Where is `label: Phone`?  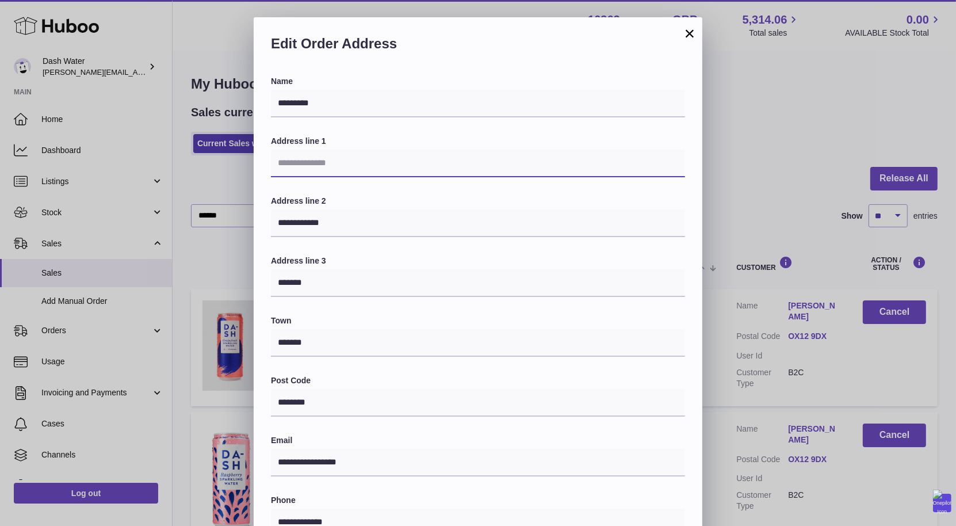 label: Phone is located at coordinates (478, 500).